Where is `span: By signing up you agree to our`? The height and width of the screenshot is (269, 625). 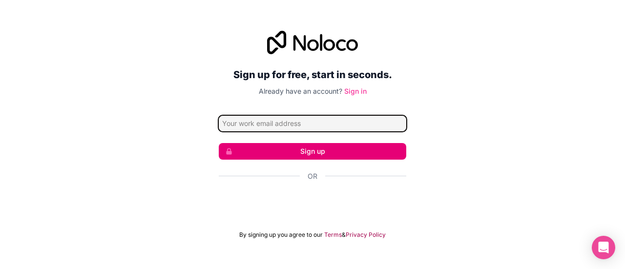
span: By signing up you agree to our is located at coordinates (281, 235).